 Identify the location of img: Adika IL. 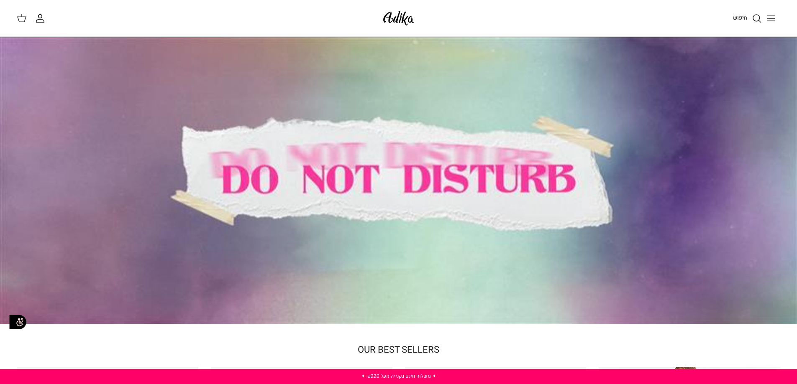
(398, 18).